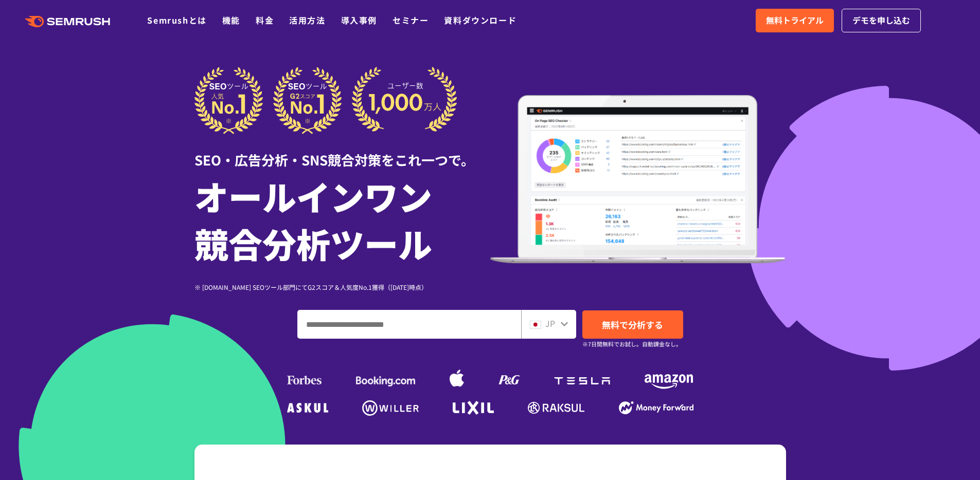 This screenshot has width=980, height=480. I want to click on span: デモを申し込む, so click(882, 21).